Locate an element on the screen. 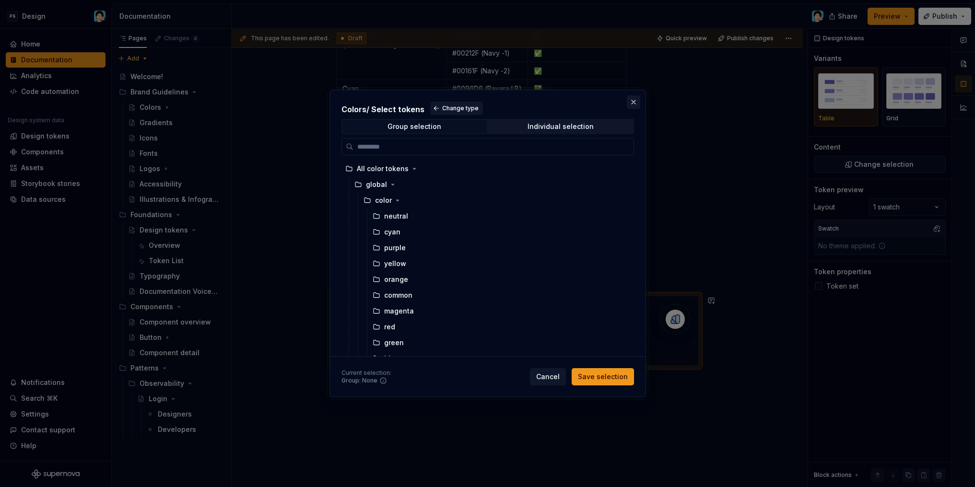  span: Save selection is located at coordinates (603, 377).